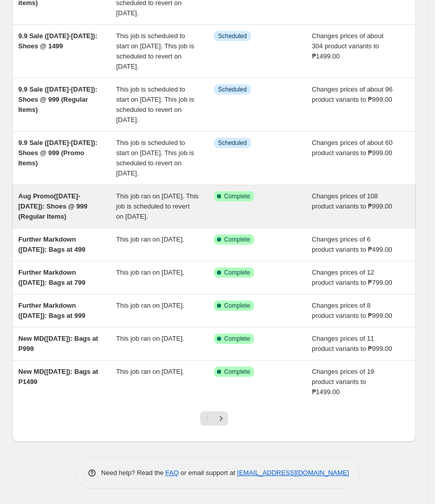  I want to click on nav: Pagination, so click(214, 419).